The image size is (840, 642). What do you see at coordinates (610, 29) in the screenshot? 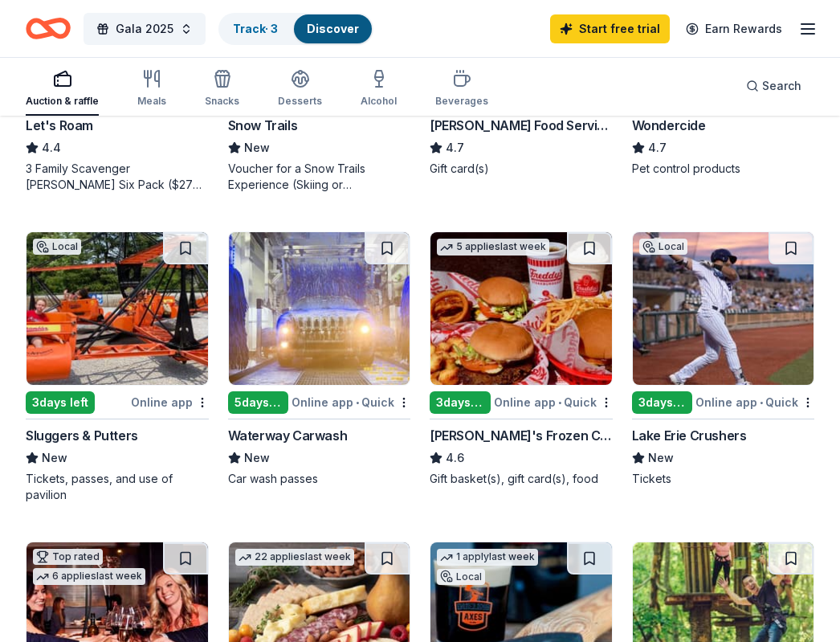
I see `a: Start free trial` at bounding box center [610, 29].